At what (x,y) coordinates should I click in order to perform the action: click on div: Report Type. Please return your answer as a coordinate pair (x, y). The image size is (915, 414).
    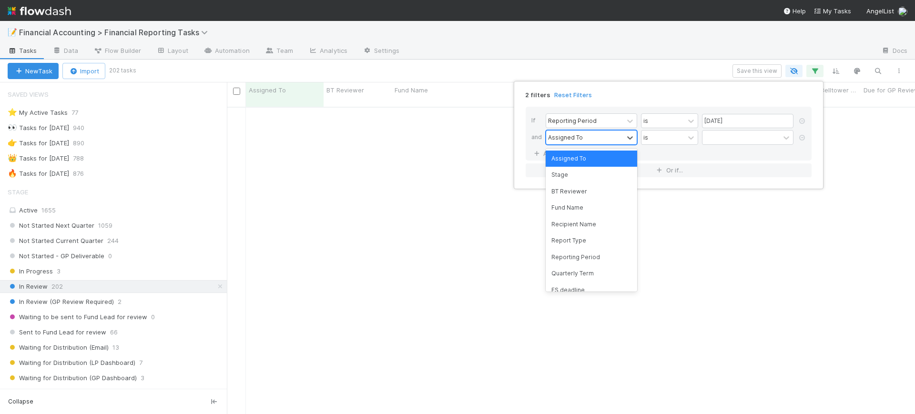
    Looking at the image, I should click on (591, 241).